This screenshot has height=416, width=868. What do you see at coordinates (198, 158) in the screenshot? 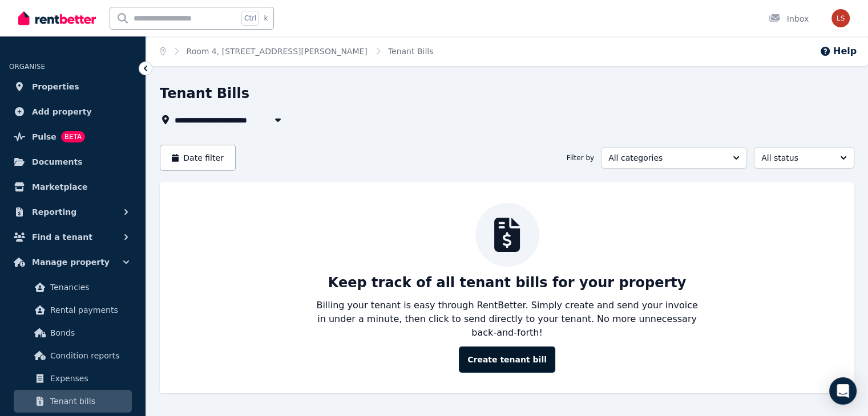
I see `button: Date filter` at bounding box center [198, 158].